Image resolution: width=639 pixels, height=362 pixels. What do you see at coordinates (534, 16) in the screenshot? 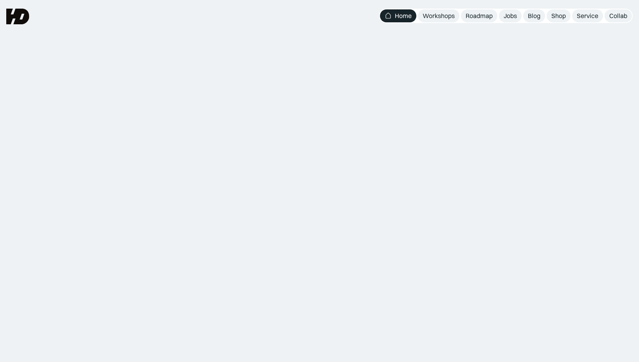
I see `a: Blog` at bounding box center [534, 16].